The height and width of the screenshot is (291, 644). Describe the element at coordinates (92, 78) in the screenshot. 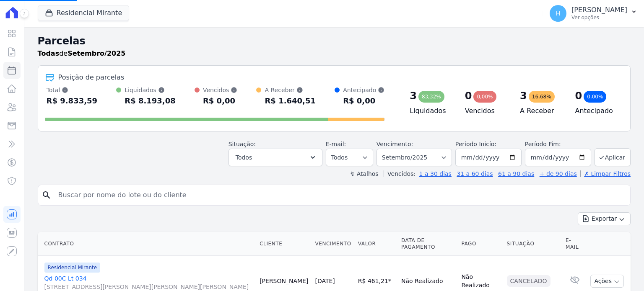

I see `div: Posição de parcelas` at that location.